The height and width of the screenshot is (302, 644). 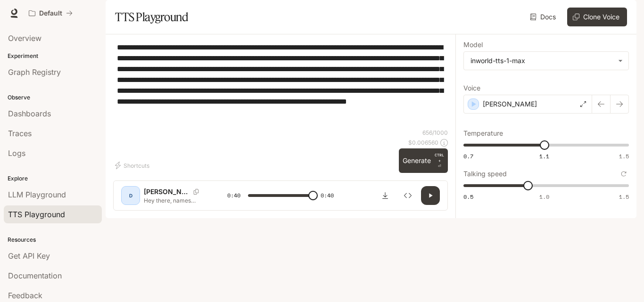 I want to click on div: D, so click(x=130, y=195).